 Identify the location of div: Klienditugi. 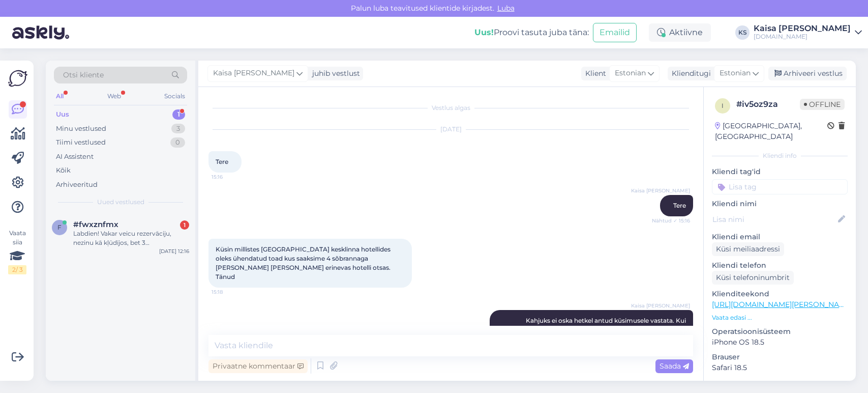
(690, 74).